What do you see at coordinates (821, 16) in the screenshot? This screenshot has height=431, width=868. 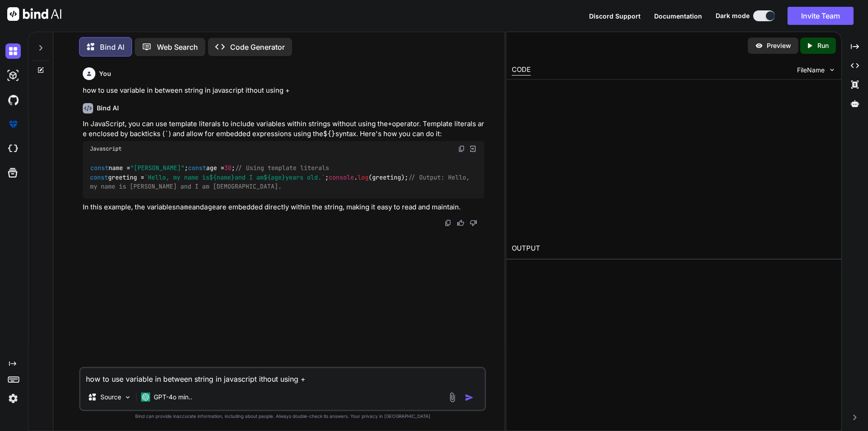 I see `button: Invite Team` at bounding box center [821, 16].